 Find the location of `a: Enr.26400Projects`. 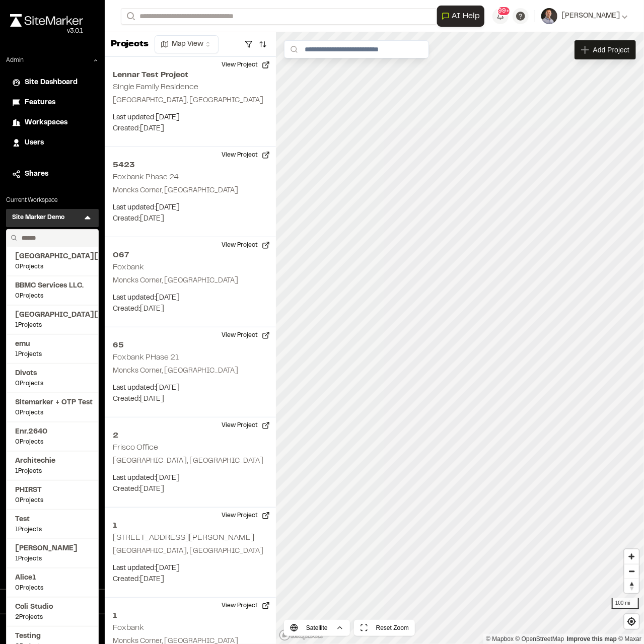

a: Enr.26400Projects is located at coordinates (53, 437).